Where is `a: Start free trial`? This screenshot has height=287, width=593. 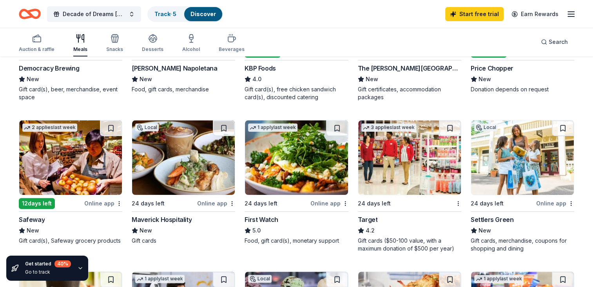
a: Start free trial is located at coordinates (474, 14).